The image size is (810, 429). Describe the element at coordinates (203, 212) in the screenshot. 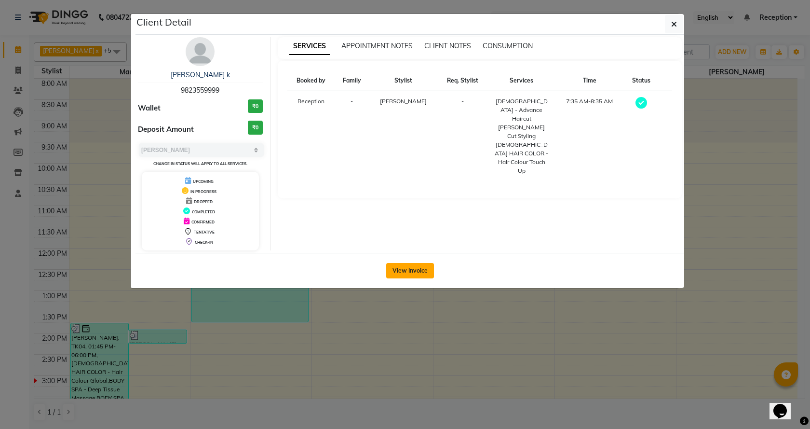

I see `span: COMPLETED` at that location.